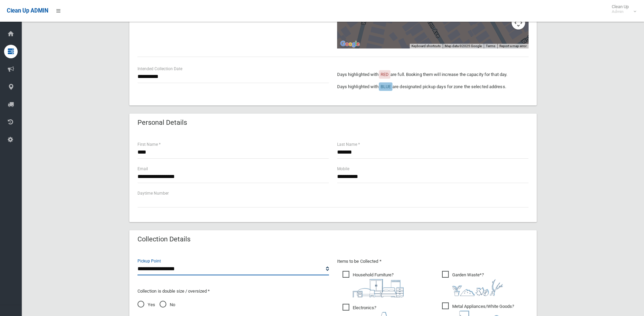 The height and width of the screenshot is (316, 644). Describe the element at coordinates (620, 11) in the screenshot. I see `small: Admin` at that location.